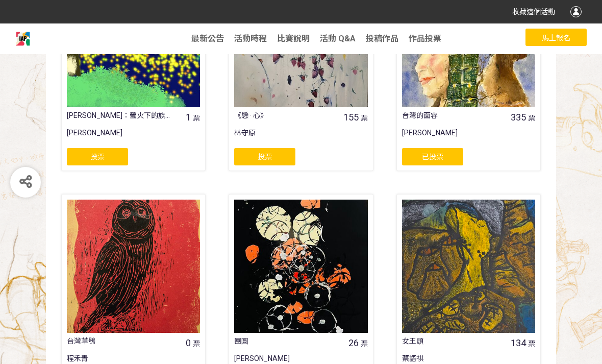  Describe the element at coordinates (188, 342) in the screenshot. I see `span: 0` at that location.